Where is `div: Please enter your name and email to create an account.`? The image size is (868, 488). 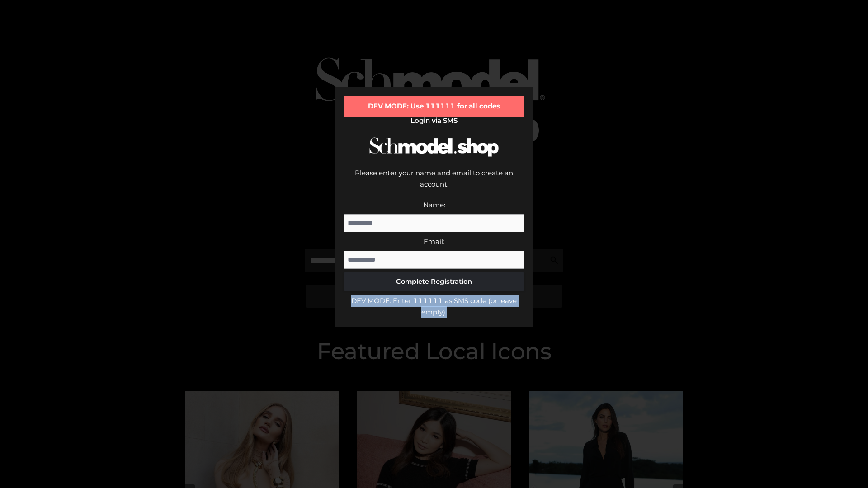
div: Please enter your name and email to create an account. is located at coordinates (434, 183).